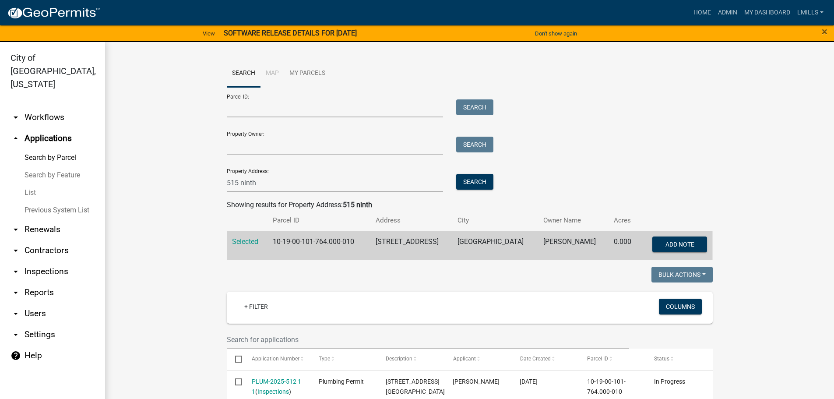 Image resolution: width=834 pixels, height=399 pixels. What do you see at coordinates (245, 241) in the screenshot?
I see `a: Selected` at bounding box center [245, 241].